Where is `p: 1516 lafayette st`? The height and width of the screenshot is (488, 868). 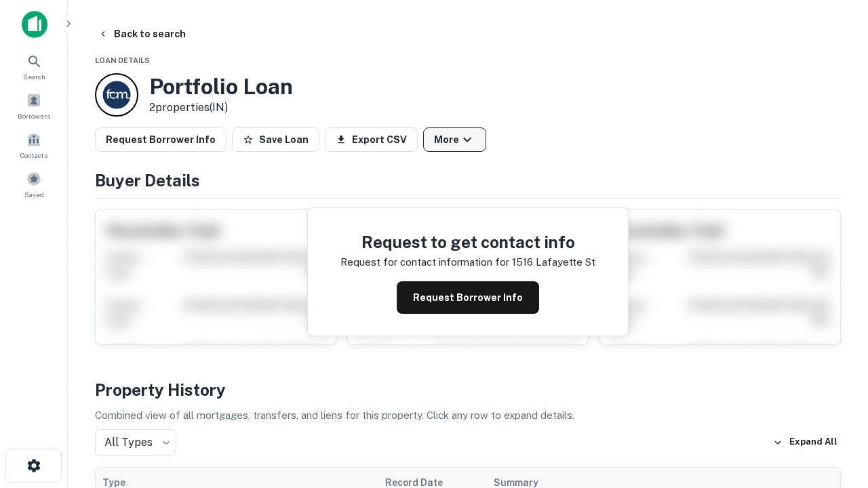 p: 1516 lafayette st is located at coordinates (554, 263).